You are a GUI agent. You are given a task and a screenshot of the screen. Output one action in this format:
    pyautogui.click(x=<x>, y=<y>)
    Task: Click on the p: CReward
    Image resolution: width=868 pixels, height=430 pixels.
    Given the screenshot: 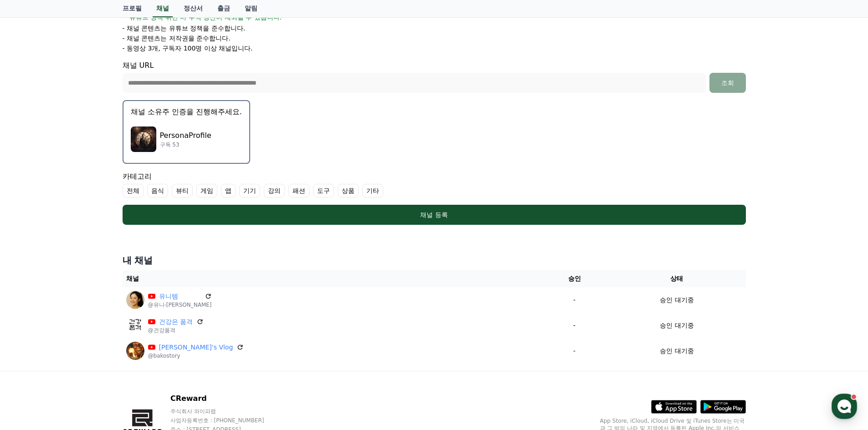 What is the action you would take?
    pyautogui.click(x=226, y=399)
    